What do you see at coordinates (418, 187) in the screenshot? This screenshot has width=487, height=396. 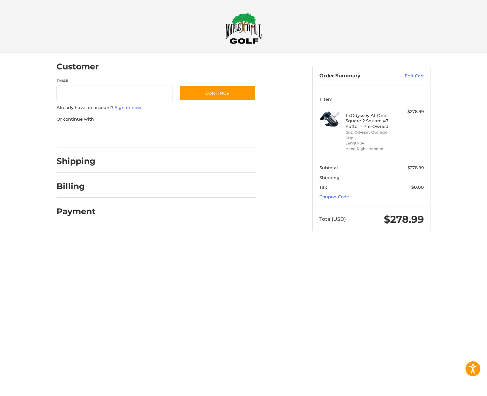 I see `span: $0.00` at bounding box center [418, 187].